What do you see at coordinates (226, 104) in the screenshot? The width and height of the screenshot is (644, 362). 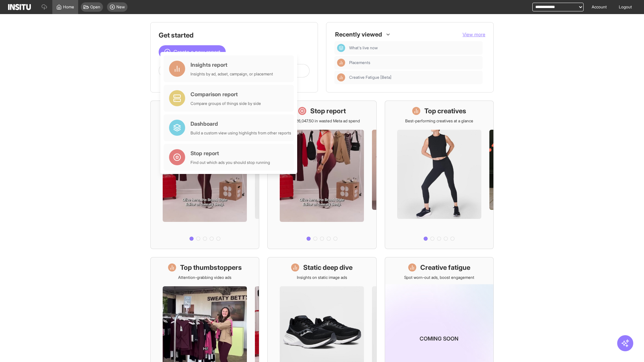 I see `div: Compare groups of things side by side` at bounding box center [226, 104].